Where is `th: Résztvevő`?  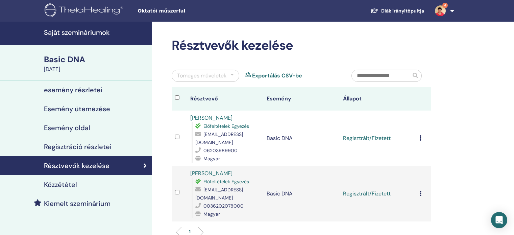
th: Résztvevő is located at coordinates (225, 99).